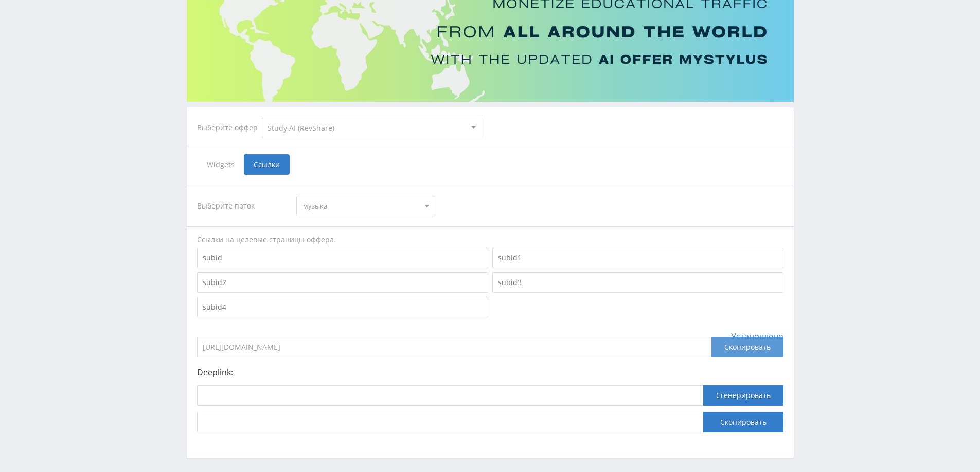  I want to click on input: subid3, so click(638, 283).